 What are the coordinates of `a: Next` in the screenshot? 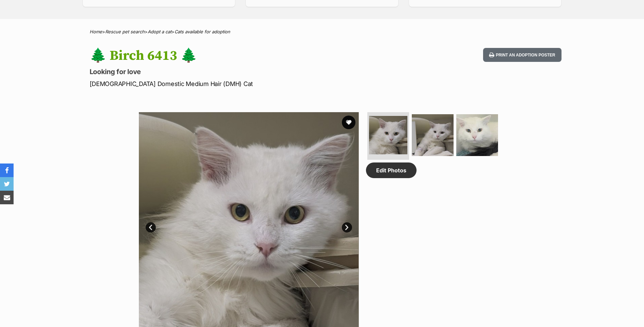 It's located at (347, 228).